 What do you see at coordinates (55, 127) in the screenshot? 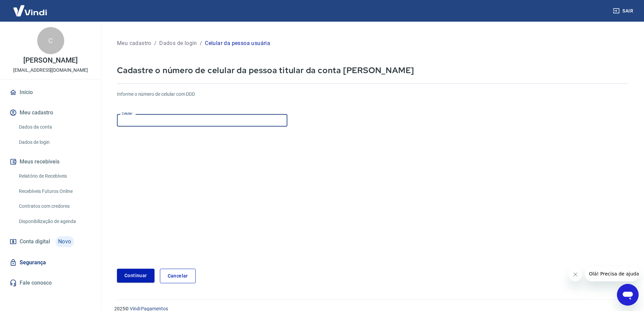
I see `a: Dados da conta` at bounding box center [55, 127].